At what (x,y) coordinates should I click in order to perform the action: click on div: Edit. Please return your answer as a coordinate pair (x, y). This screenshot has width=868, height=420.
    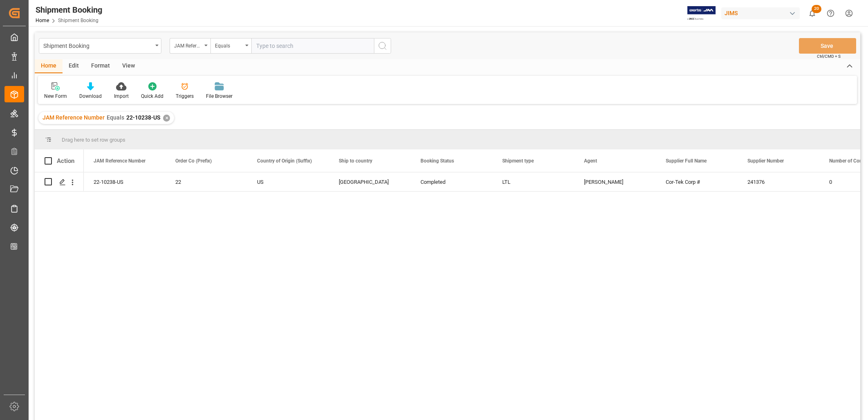
    Looking at the image, I should click on (74, 66).